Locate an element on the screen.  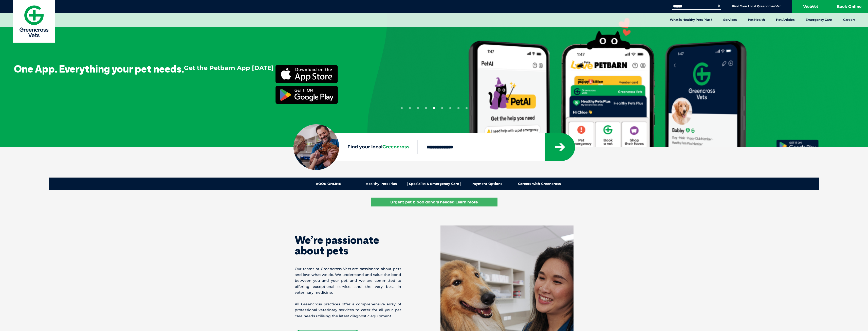
span: Greencross is located at coordinates (396, 147).